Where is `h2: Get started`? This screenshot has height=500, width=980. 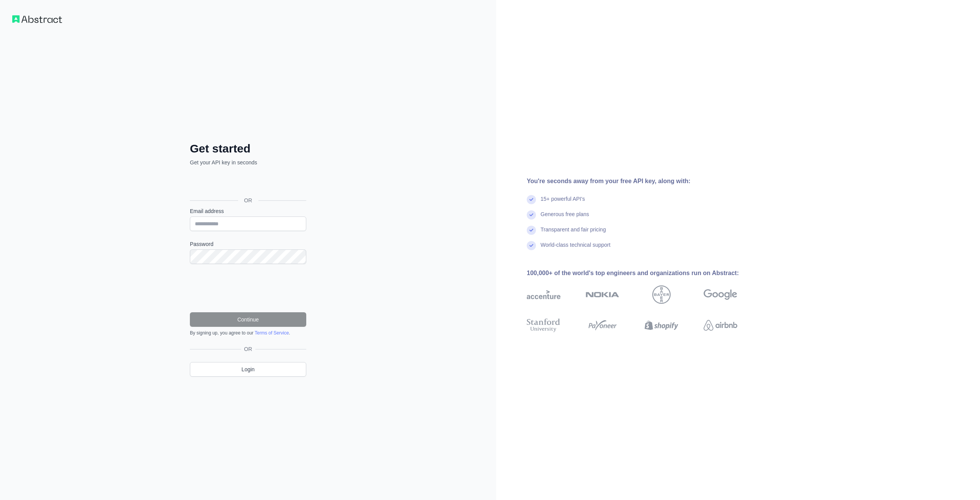
h2: Get started is located at coordinates (248, 149).